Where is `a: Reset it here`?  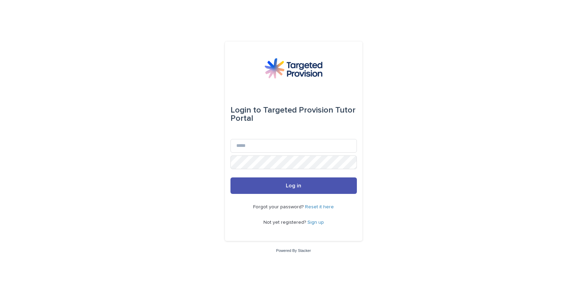
a: Reset it here is located at coordinates (319, 207).